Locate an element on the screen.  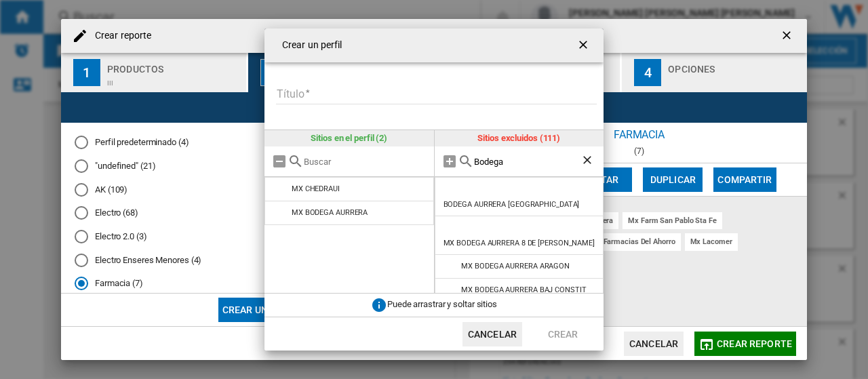
div: MX BODEGA AURRERA ARAGON is located at coordinates (516, 266).